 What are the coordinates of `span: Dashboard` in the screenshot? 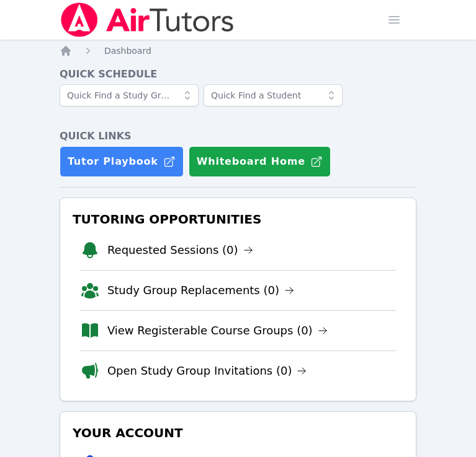 It's located at (127, 51).